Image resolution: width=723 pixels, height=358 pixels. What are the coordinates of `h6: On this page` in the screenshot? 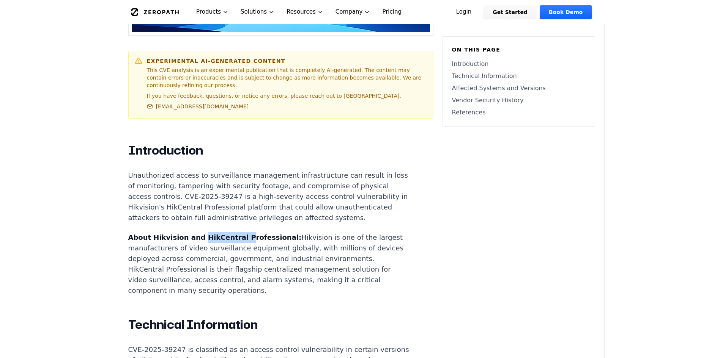 It's located at (519, 50).